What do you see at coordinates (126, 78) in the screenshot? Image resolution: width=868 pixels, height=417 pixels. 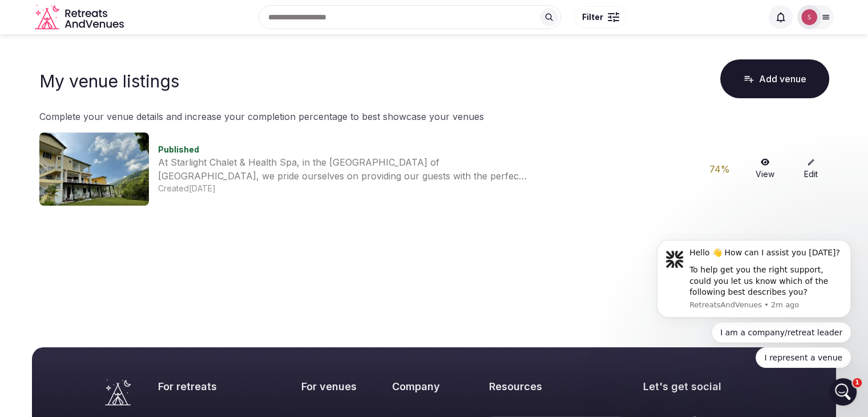 I see `p: Message from RetreatsAndVenues, sent 2m ago` at bounding box center [126, 78].